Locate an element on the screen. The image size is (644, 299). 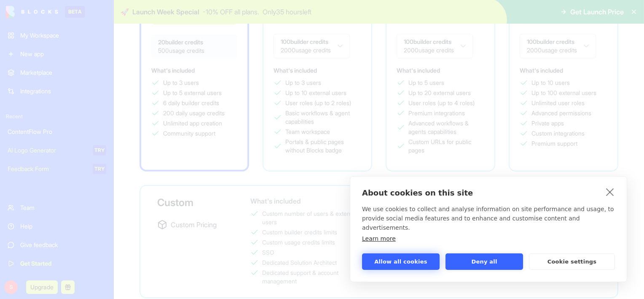
button: Deny all is located at coordinates (485, 261).